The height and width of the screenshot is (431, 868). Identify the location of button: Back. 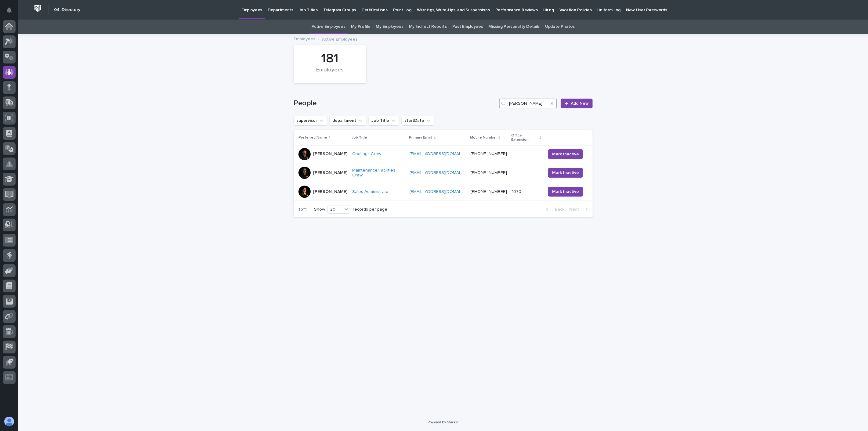
(554, 209).